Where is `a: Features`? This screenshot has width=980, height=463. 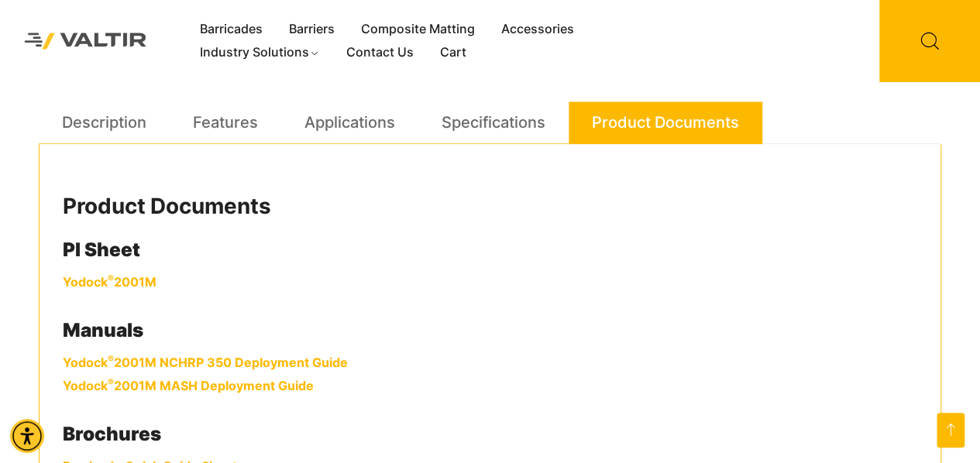
a: Features is located at coordinates (226, 123).